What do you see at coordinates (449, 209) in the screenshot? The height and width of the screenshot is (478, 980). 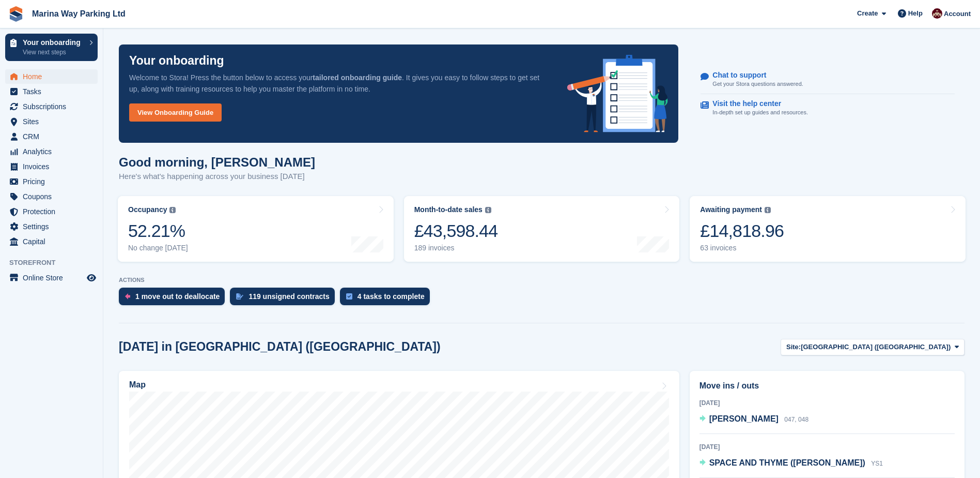 I see `div: Month-to-date sales` at bounding box center [449, 209].